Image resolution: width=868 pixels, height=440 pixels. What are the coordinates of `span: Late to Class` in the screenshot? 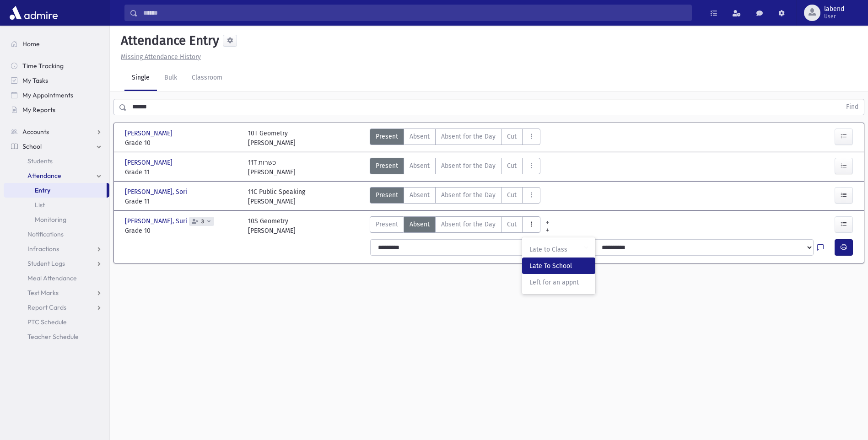 It's located at (558, 249).